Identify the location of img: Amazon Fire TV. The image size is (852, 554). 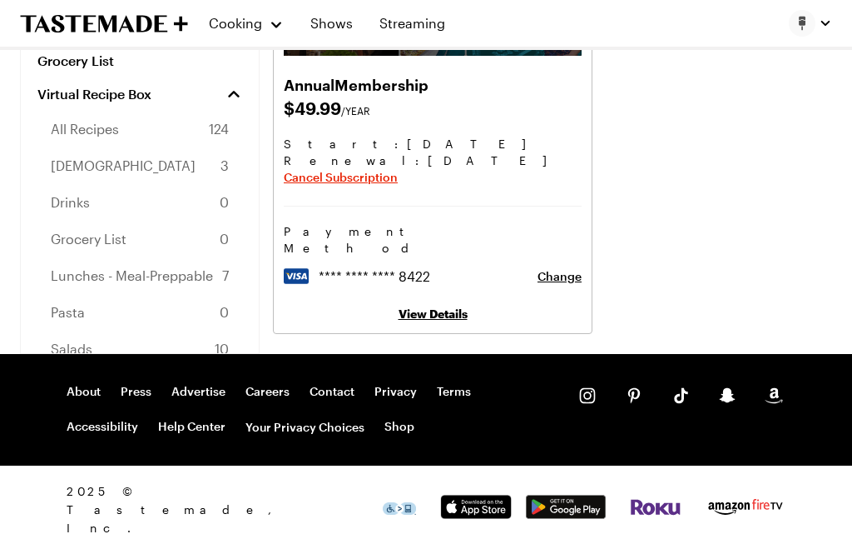
(746, 506).